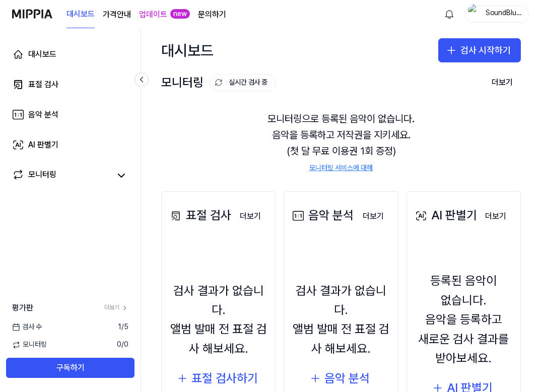 The height and width of the screenshot is (392, 541). Describe the element at coordinates (474, 14) in the screenshot. I see `img: profile` at that location.